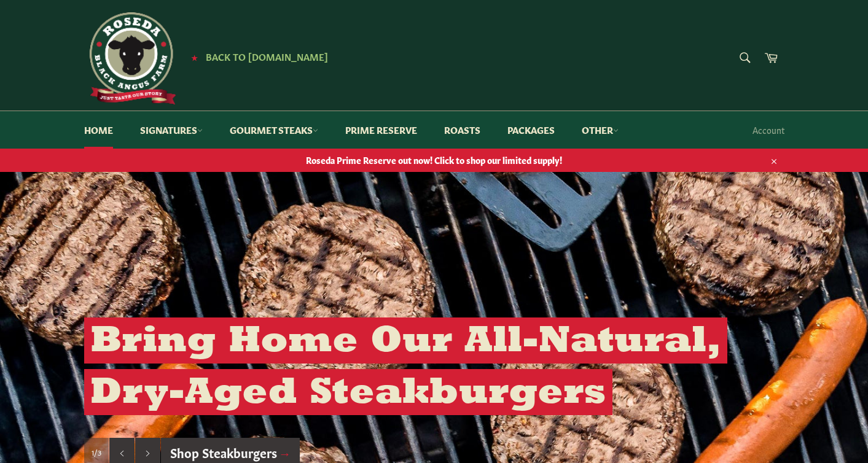 The width and height of the screenshot is (868, 463). I want to click on a: Gourmet Steaks, so click(274, 129).